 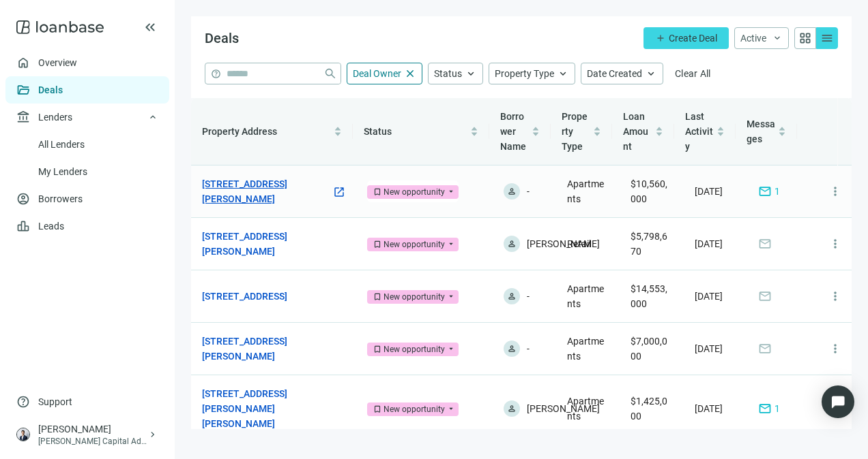 What do you see at coordinates (649, 244) in the screenshot?
I see `span: $5,798,670` at bounding box center [649, 244].